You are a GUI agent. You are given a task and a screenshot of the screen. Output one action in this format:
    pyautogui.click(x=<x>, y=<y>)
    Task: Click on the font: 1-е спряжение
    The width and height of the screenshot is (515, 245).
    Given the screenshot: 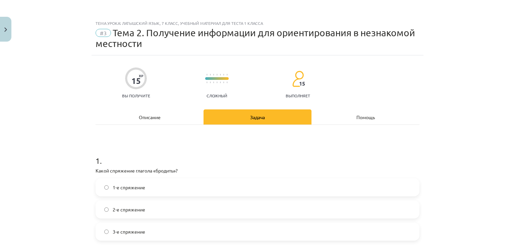 What is the action you would take?
    pyautogui.click(x=129, y=187)
    